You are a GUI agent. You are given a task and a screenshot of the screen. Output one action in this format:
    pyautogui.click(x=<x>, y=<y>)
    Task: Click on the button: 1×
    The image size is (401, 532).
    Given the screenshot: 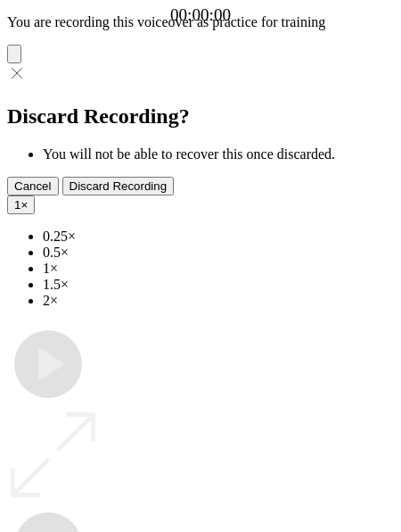 What is the action you would take?
    pyautogui.click(x=21, y=204)
    